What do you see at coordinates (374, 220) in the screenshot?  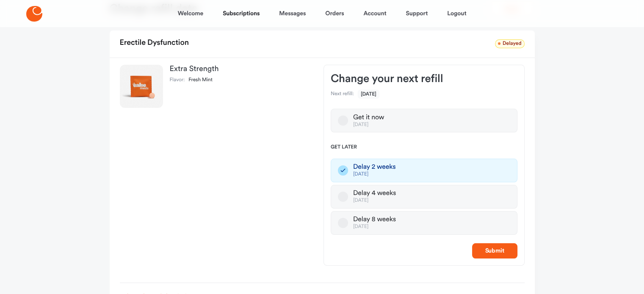 I see `div: Delay 8 weeks` at bounding box center [374, 220].